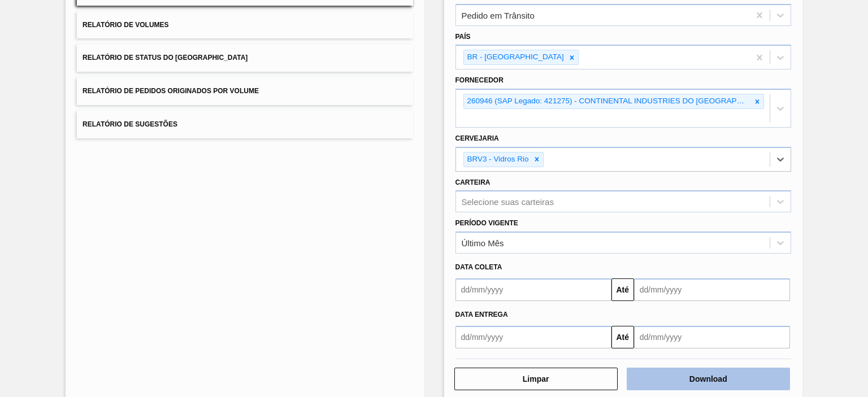 The image size is (868, 397). What do you see at coordinates (481, 314) in the screenshot?
I see `span: Data entrega` at bounding box center [481, 314].